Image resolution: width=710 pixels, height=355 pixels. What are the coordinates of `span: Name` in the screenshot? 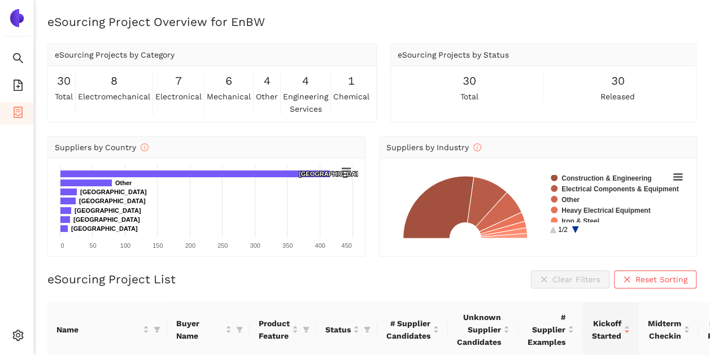 It's located at (98, 330).